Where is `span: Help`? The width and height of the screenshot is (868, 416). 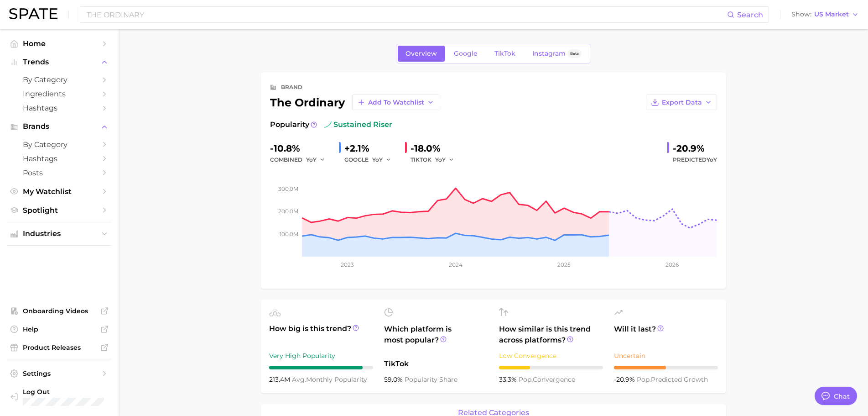
span: Help is located at coordinates (59, 329).